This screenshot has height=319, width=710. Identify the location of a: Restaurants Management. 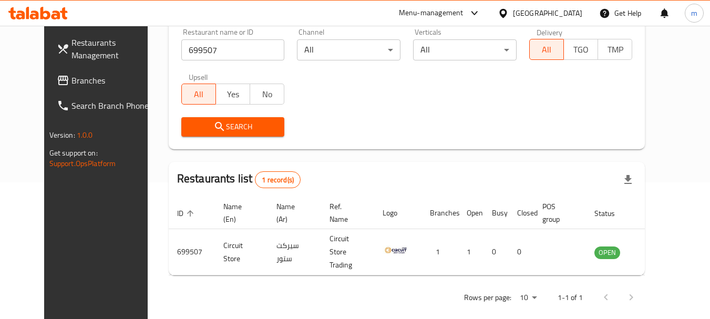
(106, 49).